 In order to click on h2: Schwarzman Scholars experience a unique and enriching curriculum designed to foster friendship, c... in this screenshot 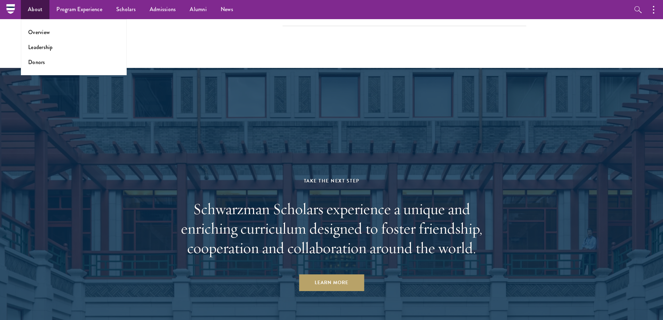, I will do `click(332, 228)`.